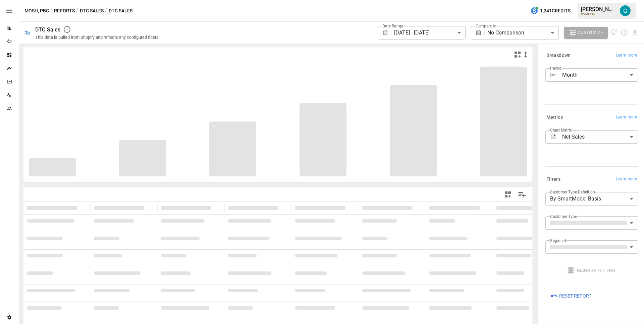 This screenshot has width=644, height=324. I want to click on label: Customer Type, so click(563, 216).